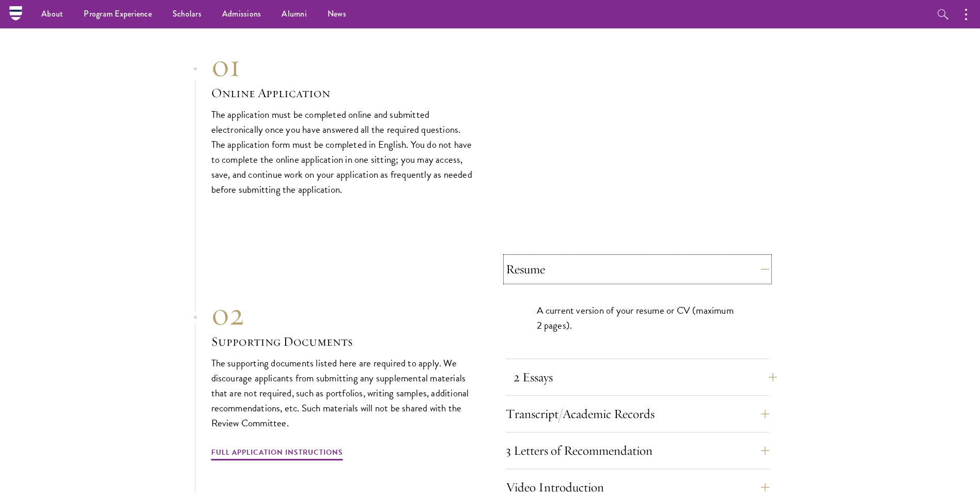 The image size is (980, 493). What do you see at coordinates (637, 451) in the screenshot?
I see `button: 3 Letters of Recommendation` at bounding box center [637, 451].